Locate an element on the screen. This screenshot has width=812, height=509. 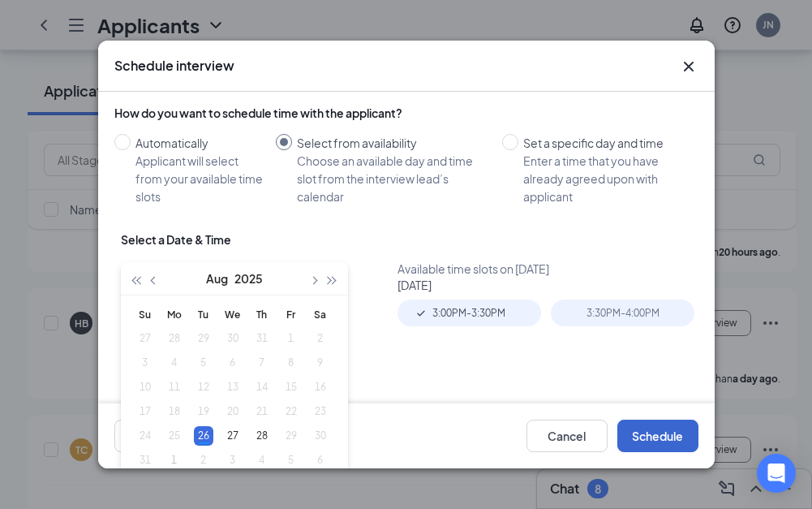
th: Su is located at coordinates (145, 314).